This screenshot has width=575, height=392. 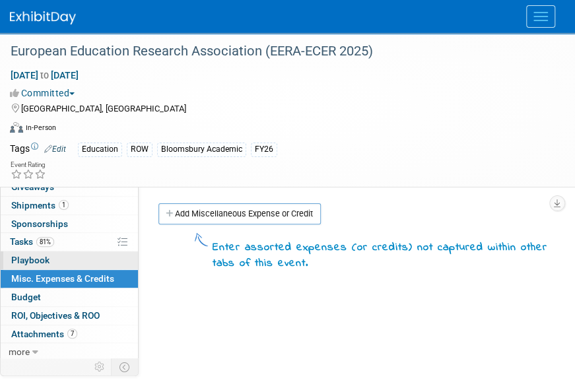 What do you see at coordinates (43, 17) in the screenshot?
I see `img: ExhibitDay` at bounding box center [43, 17].